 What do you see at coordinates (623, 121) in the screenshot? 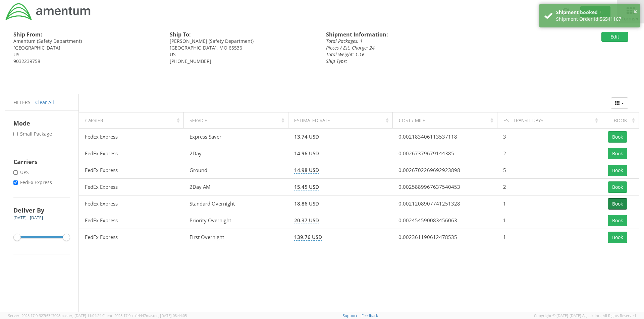
I see `div: Book` at bounding box center [623, 121].